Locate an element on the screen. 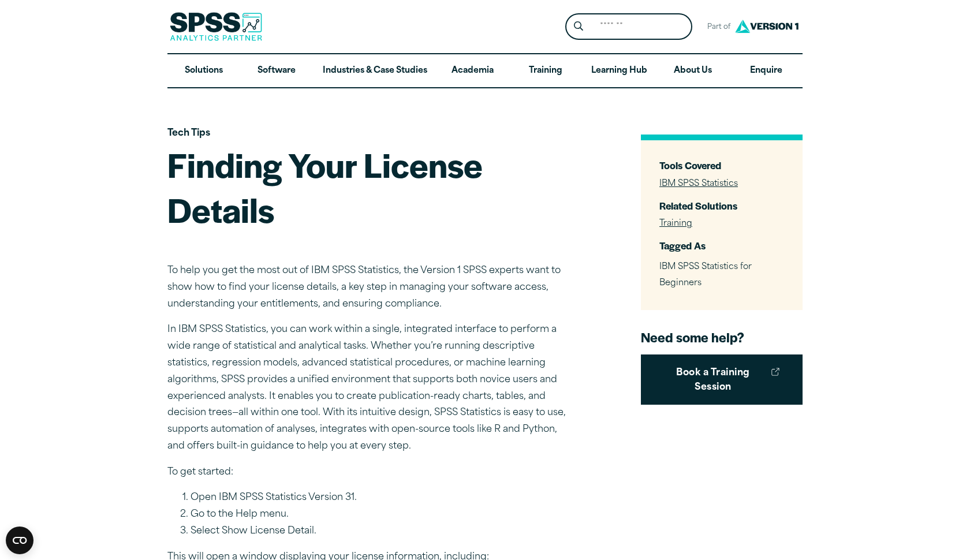  a: About Us is located at coordinates (693, 71).